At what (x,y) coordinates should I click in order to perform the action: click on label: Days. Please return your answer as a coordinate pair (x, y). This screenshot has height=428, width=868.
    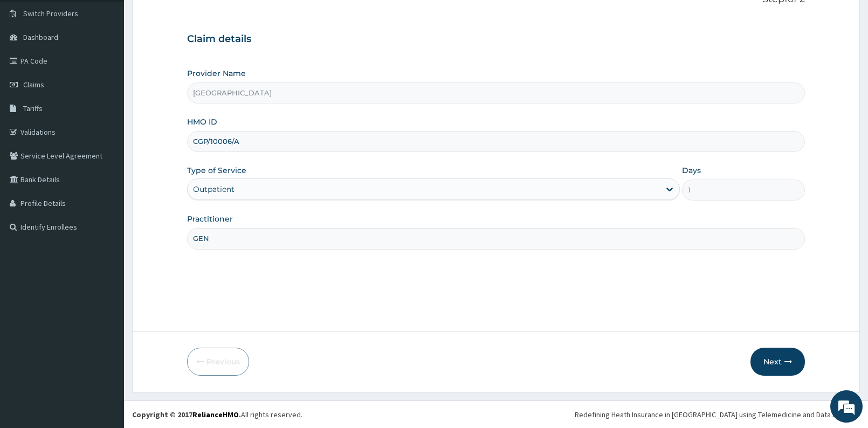
    Looking at the image, I should click on (691, 170).